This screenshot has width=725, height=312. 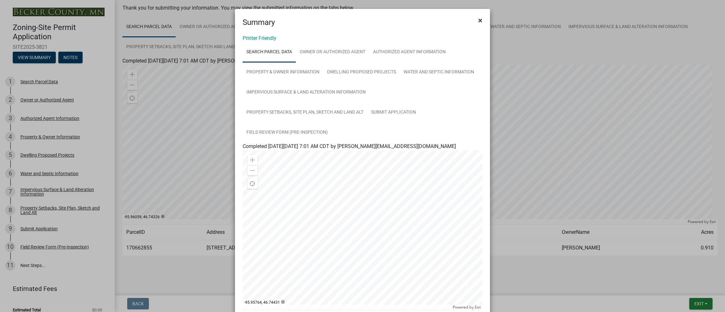 What do you see at coordinates (306, 92) in the screenshot?
I see `a: Impervious Surface & Land Alteration Information` at bounding box center [306, 92].